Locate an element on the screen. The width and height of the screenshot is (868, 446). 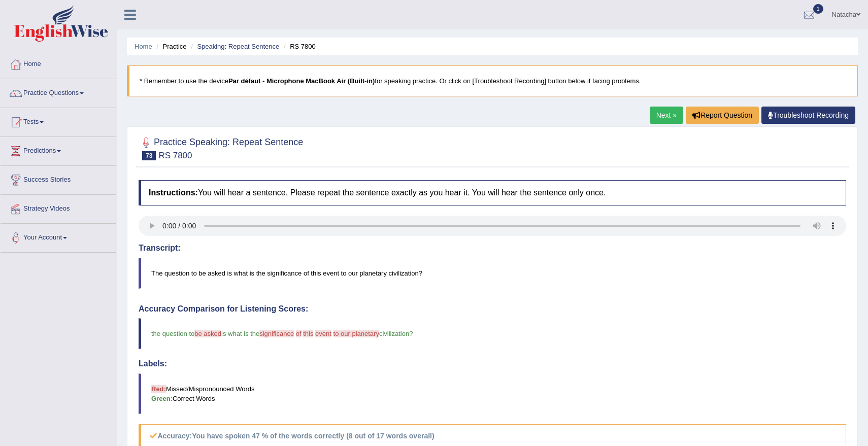
span: 1 is located at coordinates (818, 9).